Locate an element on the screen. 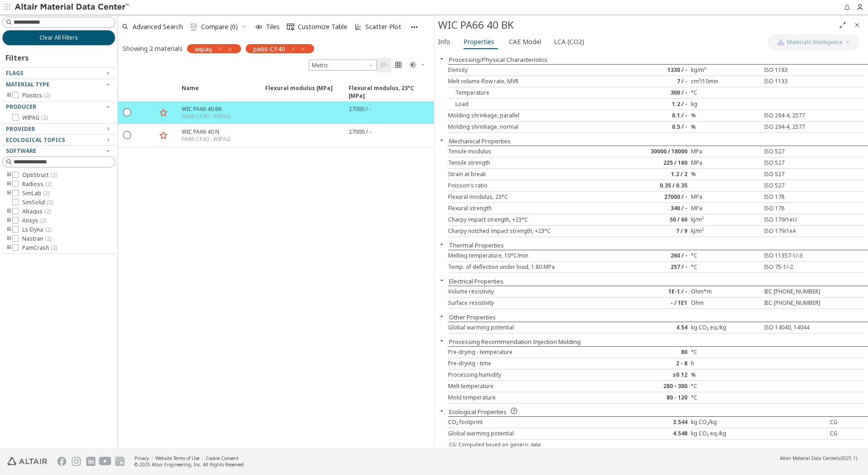 The width and height of the screenshot is (868, 475). div: ISO 1133 is located at coordinates (795, 81).